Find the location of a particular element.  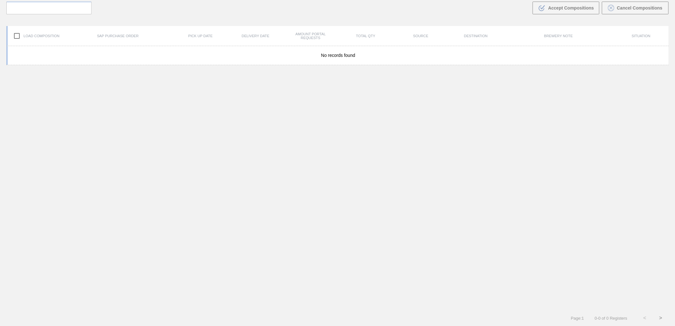

div: Delivery Date is located at coordinates (255, 36).